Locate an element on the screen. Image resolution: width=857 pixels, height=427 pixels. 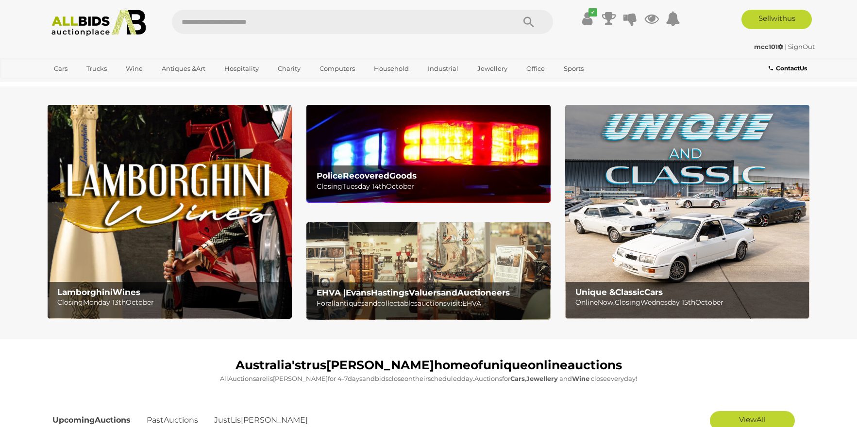
img: Allbids.com.au is located at coordinates (99, 23).